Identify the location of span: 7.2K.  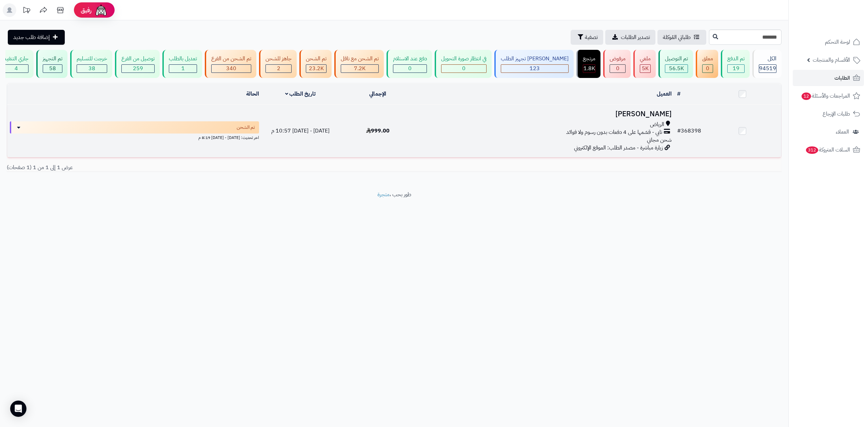
(360, 68).